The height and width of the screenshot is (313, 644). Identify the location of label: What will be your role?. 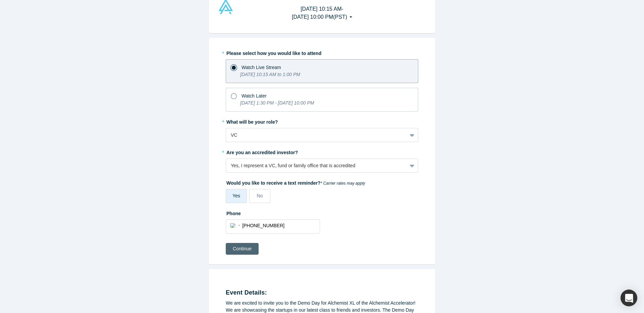
(322, 121).